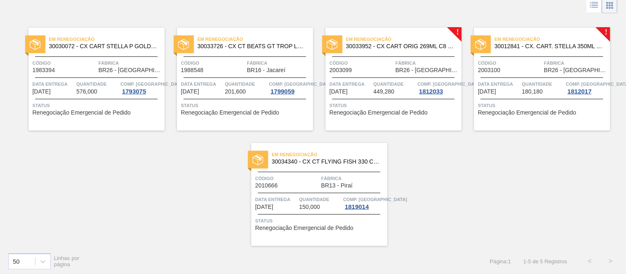 The height and width of the screenshot is (274, 626). What do you see at coordinates (326, 162) in the screenshot?
I see `span: 30034340 - CX CT FLYING FISH 330 C6 VERDE` at bounding box center [326, 162].